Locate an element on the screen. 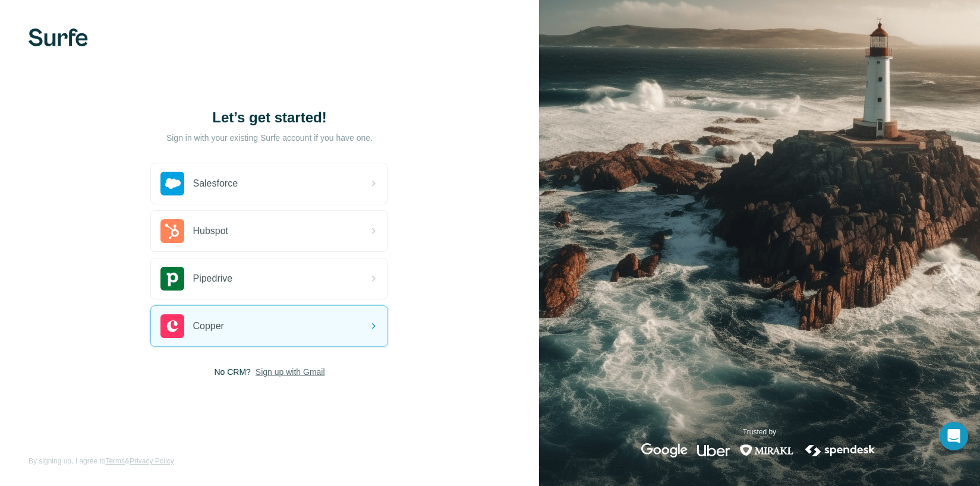 Image resolution: width=980 pixels, height=486 pixels. a: Terms is located at coordinates (115, 460).